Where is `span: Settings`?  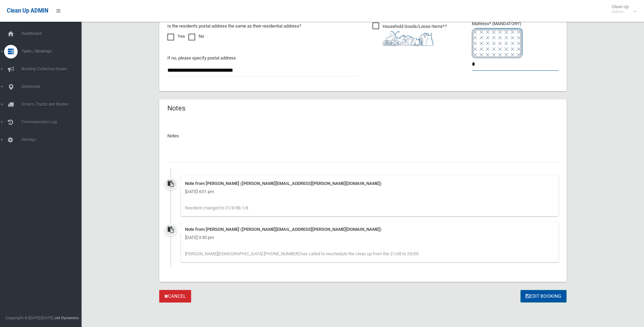
span: Settings is located at coordinates (53, 140).